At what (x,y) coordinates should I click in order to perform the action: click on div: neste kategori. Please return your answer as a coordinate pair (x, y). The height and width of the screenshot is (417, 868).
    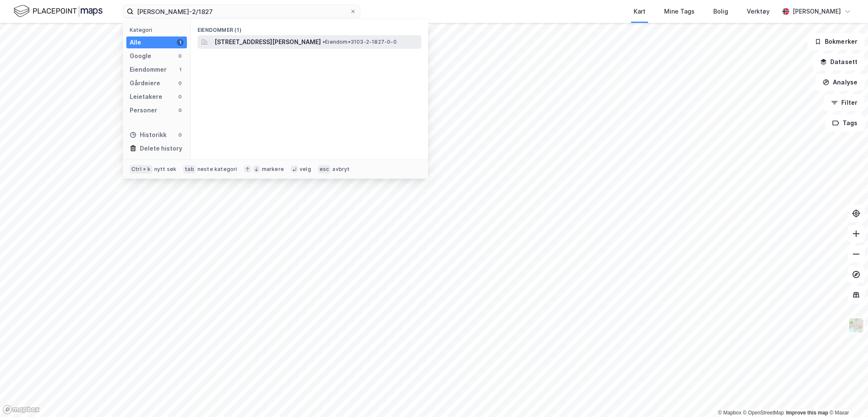
    Looking at the image, I should click on (218, 169).